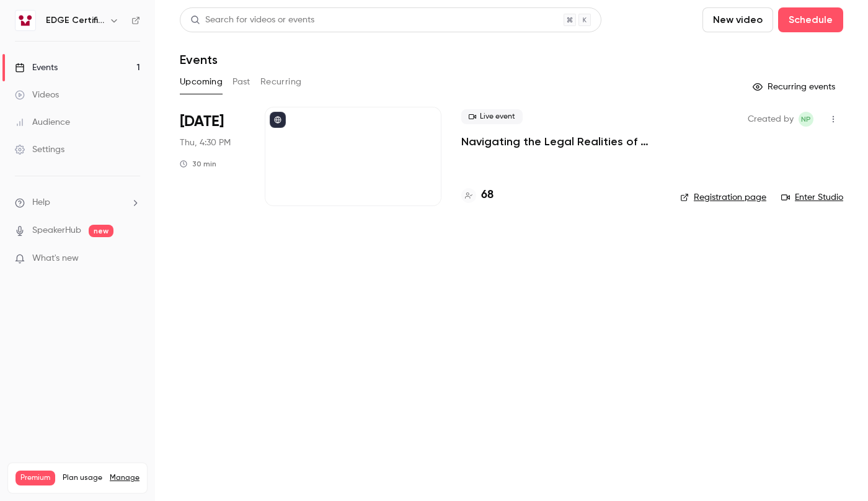 This screenshot has height=501, width=868. I want to click on button: Schedule, so click(810, 20).